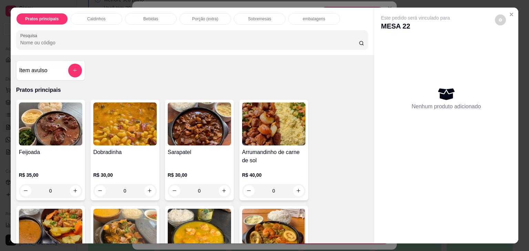 Image resolution: width=529 pixels, height=251 pixels. I want to click on button: add-separate-item, so click(75, 71).